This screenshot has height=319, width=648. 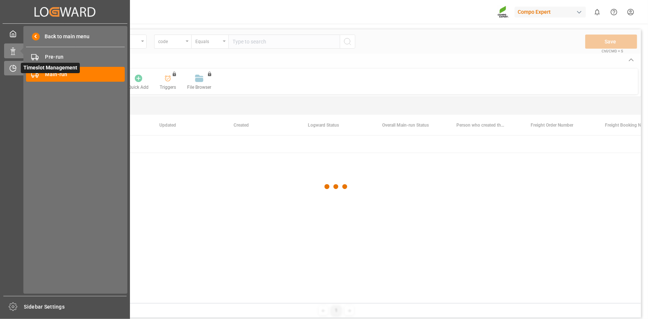 I want to click on span: Pre-run, so click(x=85, y=57).